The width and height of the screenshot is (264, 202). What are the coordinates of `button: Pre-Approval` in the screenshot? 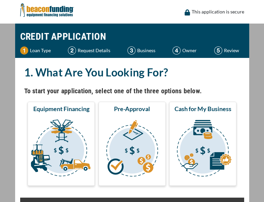 It's located at (132, 144).